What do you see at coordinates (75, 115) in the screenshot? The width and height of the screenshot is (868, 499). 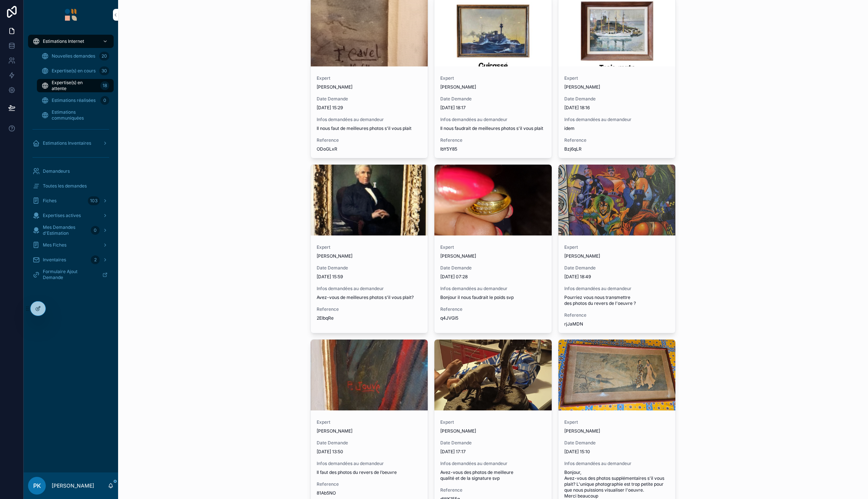 I see `a: Estimations communiquées` at bounding box center [75, 115].